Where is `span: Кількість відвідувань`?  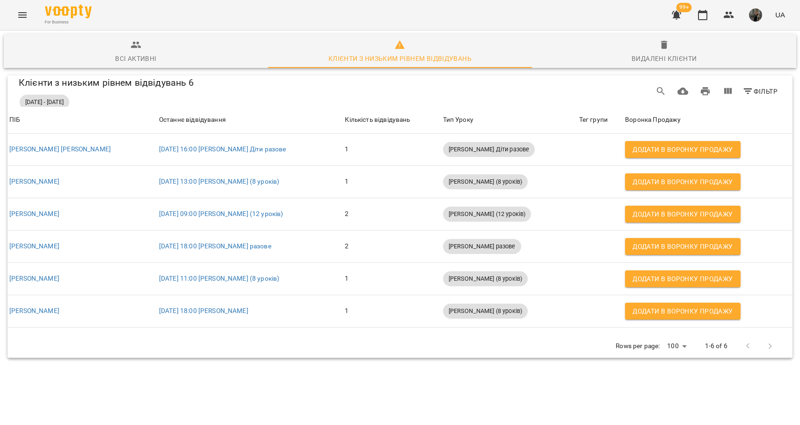 span: Кількість відвідувань is located at coordinates (392, 120).